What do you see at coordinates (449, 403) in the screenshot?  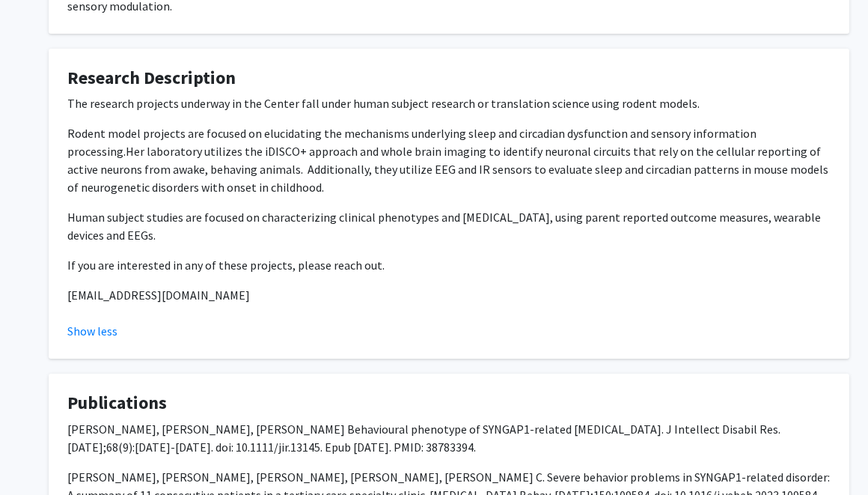 I see `h4: Publications` at bounding box center [449, 403].